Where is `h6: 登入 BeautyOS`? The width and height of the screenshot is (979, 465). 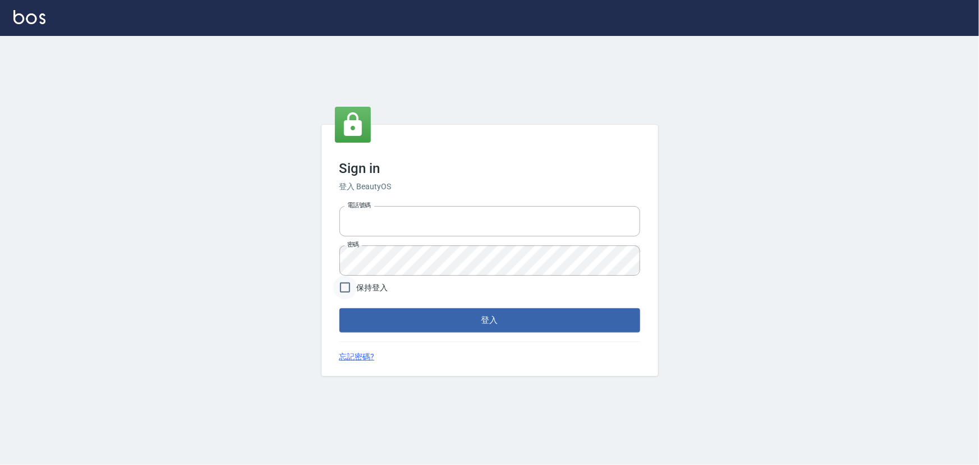
h6: 登入 BeautyOS is located at coordinates (490, 186).